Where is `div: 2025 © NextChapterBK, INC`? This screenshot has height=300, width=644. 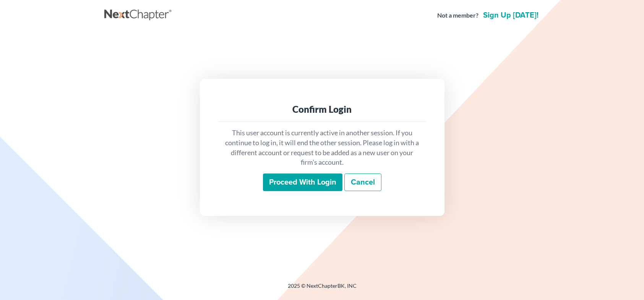
div: 2025 © NextChapterBK, INC is located at coordinates (322, 288).